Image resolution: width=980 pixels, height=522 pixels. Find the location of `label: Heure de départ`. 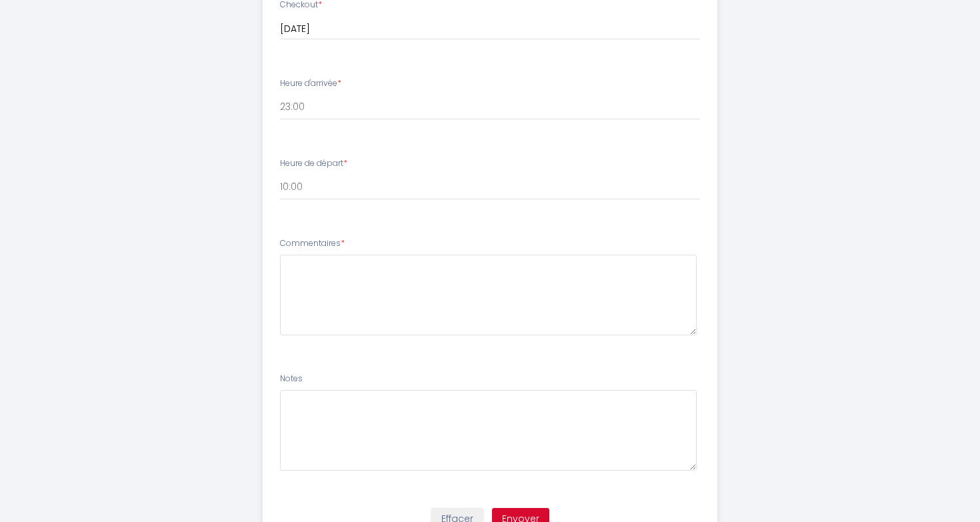

label: Heure de départ is located at coordinates (313, 164).